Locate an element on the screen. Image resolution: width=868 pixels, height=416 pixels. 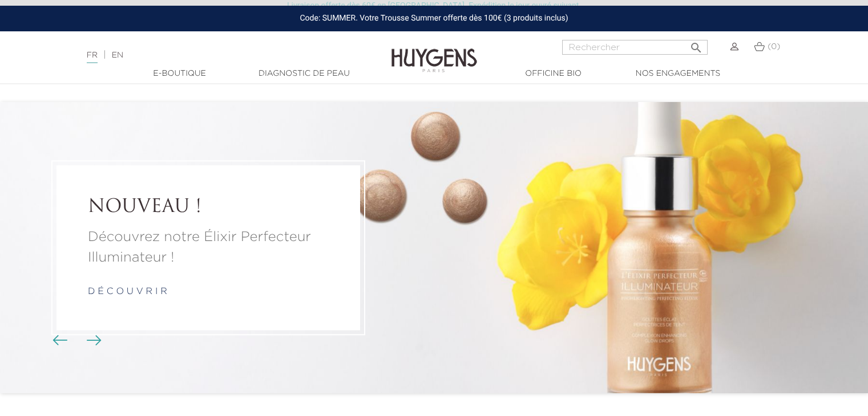
p: Découvrez notre Élixir Perfecteur Illuminateur ! is located at coordinates (208, 248).